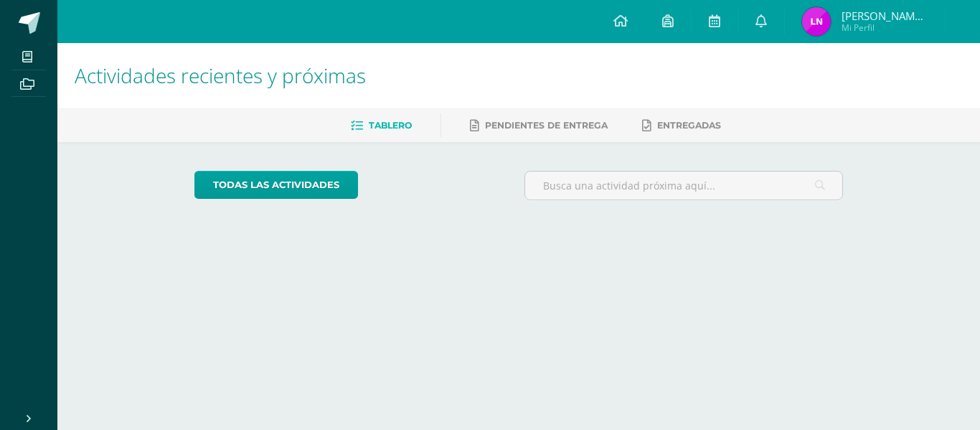 The height and width of the screenshot is (430, 980). I want to click on a: Entregadas, so click(681, 125).